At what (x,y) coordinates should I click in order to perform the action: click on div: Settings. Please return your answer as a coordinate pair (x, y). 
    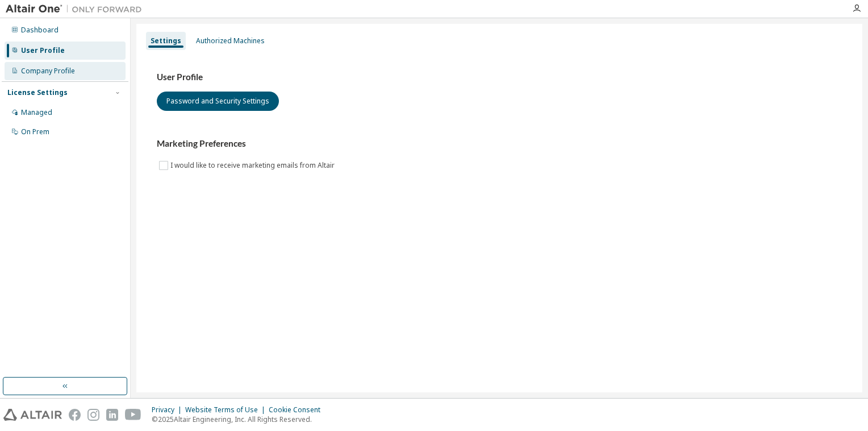
    Looking at the image, I should click on (166, 41).